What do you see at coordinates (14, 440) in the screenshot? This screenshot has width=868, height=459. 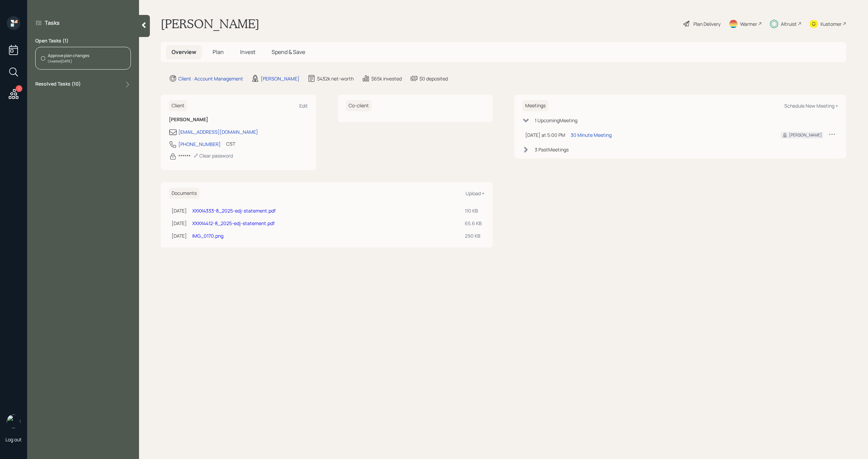 I see `div: Log out` at bounding box center [14, 440].